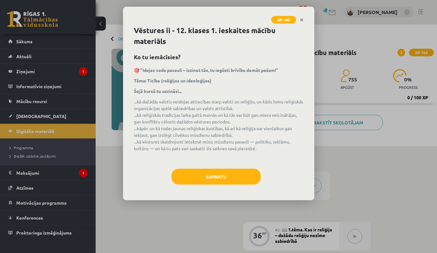 This screenshot has width=437, height=253. Describe the element at coordinates (172, 81) in the screenshot. I see `strong: Tēma: Ticība (reliģijas un ideoloģijas)` at that location.